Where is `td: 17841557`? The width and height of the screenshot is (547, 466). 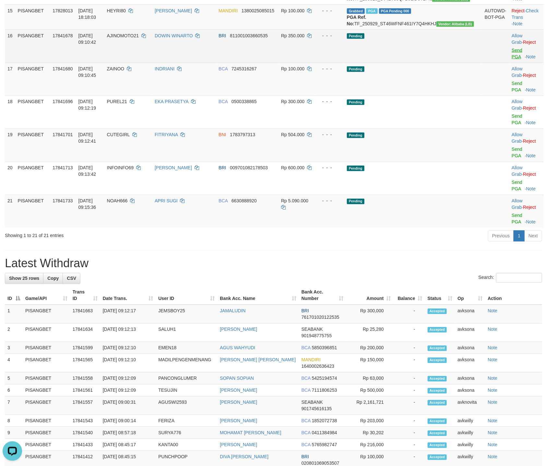 td: 17841557 is located at coordinates (85, 406).